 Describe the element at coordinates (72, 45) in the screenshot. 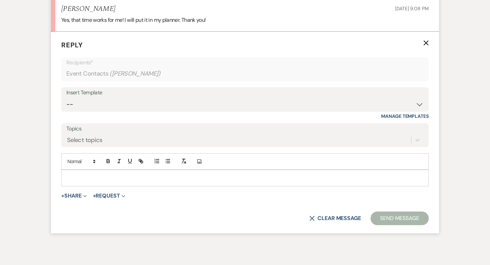

I see `span: Reply` at that location.